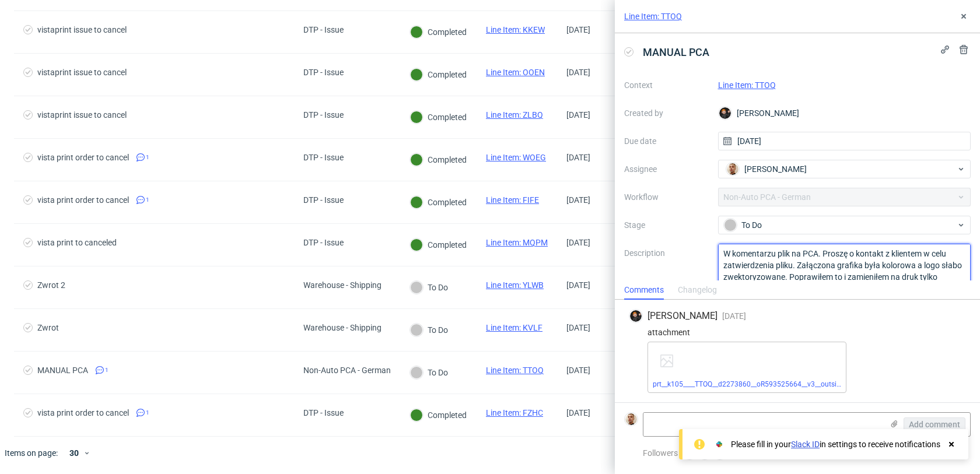  Describe the element at coordinates (676, 52) in the screenshot. I see `span: MANUAL PCA` at that location.